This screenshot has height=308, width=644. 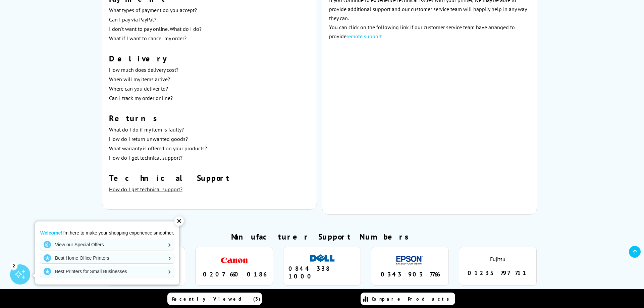 What do you see at coordinates (322, 273) in the screenshot?
I see `div: 0844 338 1000` at bounding box center [322, 273].